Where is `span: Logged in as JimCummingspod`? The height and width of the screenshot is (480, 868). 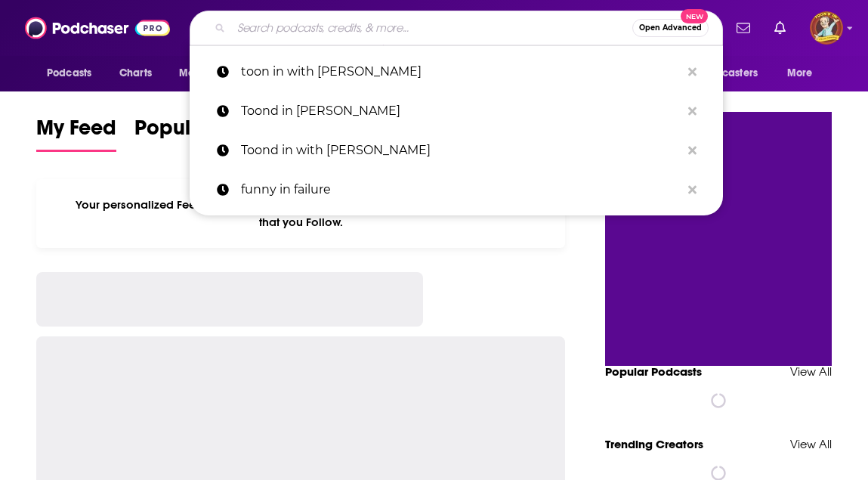
span: Logged in as JimCummingspod is located at coordinates (826, 28).